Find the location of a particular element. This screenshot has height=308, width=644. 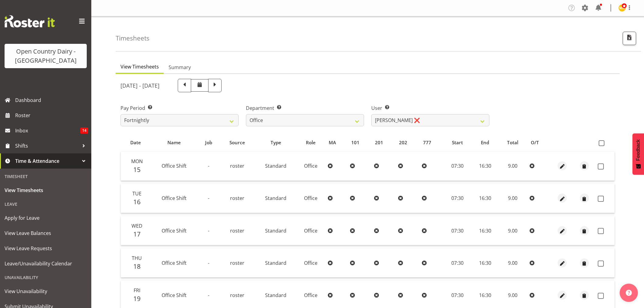

img: help-xxl-2.png is located at coordinates (628, 293).